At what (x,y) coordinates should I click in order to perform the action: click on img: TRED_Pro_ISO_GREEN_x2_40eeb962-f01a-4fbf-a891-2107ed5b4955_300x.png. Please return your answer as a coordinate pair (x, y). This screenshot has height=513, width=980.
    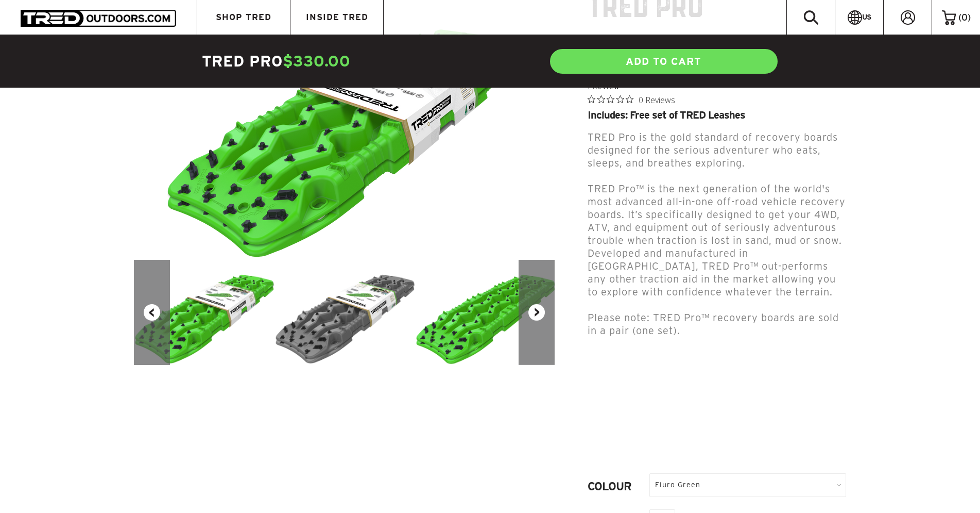
    Looking at the image, I should click on (485, 313).